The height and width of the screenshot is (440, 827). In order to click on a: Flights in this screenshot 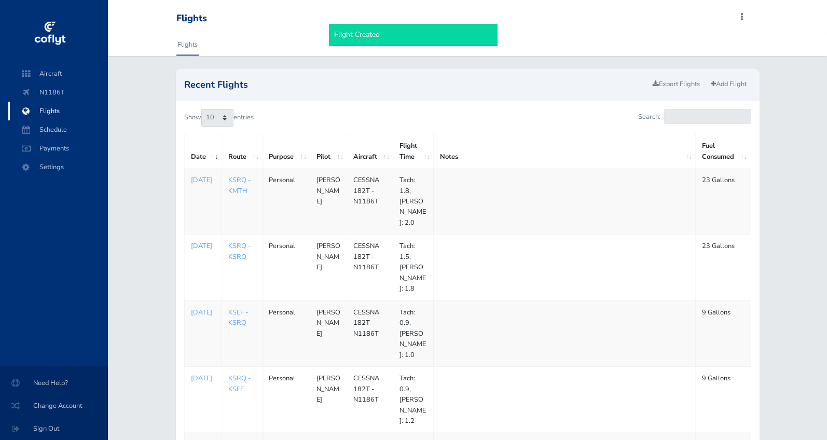, I will do `click(187, 45)`.